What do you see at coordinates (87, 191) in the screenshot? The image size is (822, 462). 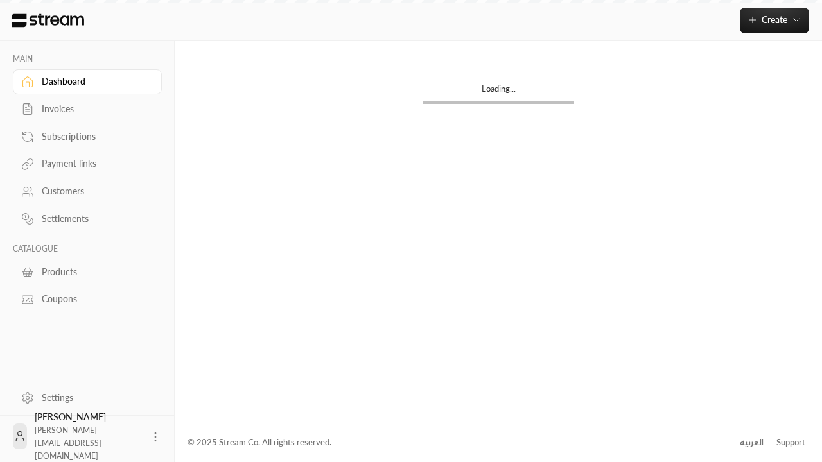 I see `a: Customers` at bounding box center [87, 191].